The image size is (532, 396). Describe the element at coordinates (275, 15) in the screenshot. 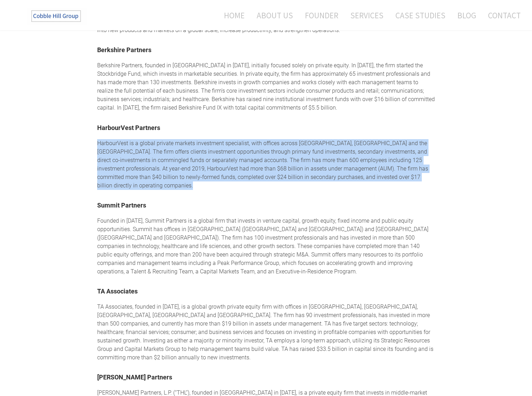

I see `a: About Us` at that location.